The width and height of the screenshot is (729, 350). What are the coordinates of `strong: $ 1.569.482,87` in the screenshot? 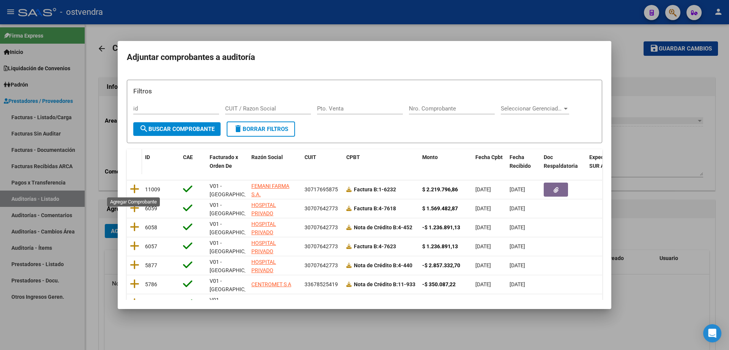 It's located at (440, 208).